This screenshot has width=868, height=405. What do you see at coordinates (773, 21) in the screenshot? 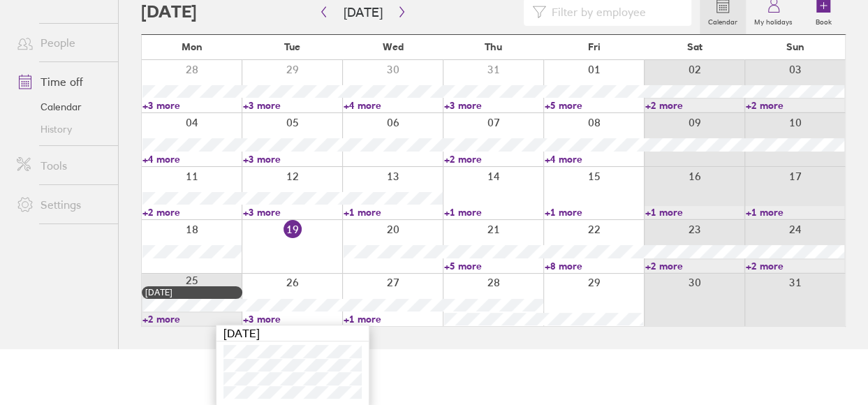
I see `label: My holidays` at bounding box center [773, 21].